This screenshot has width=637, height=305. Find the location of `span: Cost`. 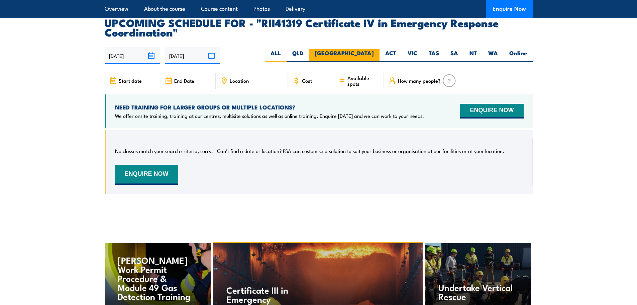

span: Cost is located at coordinates (307, 80).